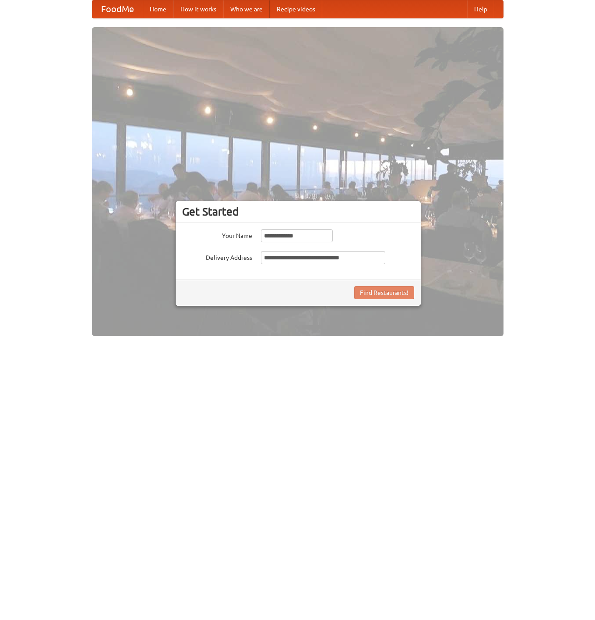 This screenshot has width=595, height=620. I want to click on a: How it works, so click(198, 9).